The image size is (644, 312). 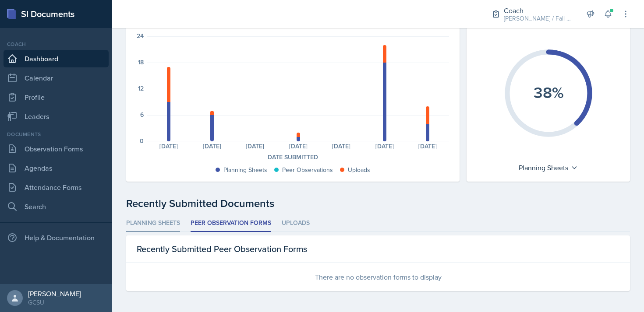 I want to click on div: Uploads, so click(x=359, y=170).